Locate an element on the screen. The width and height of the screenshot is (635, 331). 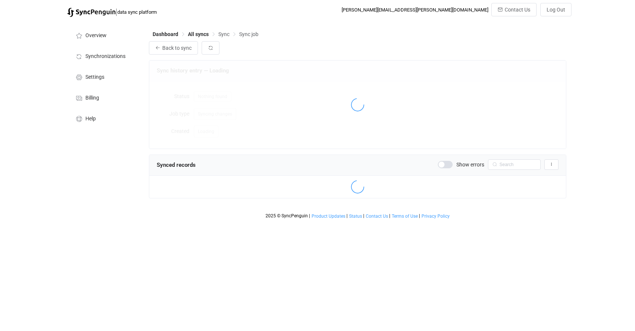
span: Synced records is located at coordinates (176, 165).